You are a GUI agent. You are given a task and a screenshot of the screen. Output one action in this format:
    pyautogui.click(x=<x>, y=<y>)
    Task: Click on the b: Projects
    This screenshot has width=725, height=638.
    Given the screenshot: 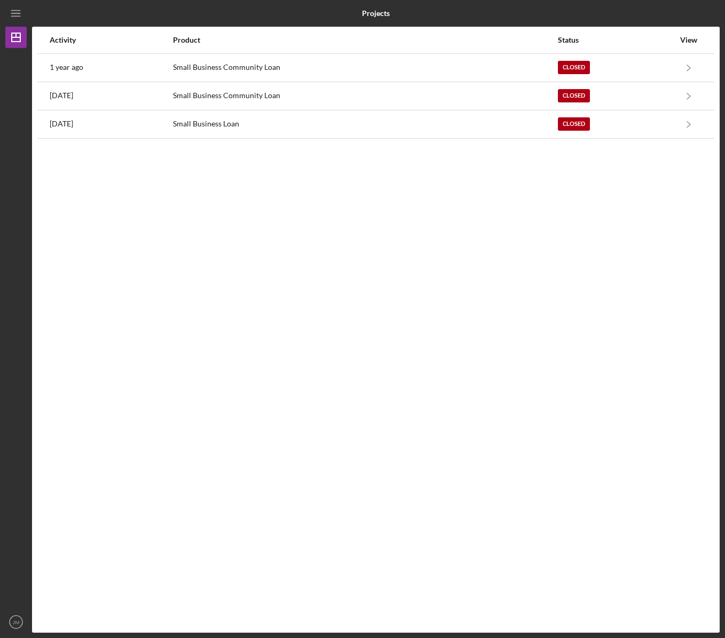 What is the action you would take?
    pyautogui.click(x=376, y=13)
    